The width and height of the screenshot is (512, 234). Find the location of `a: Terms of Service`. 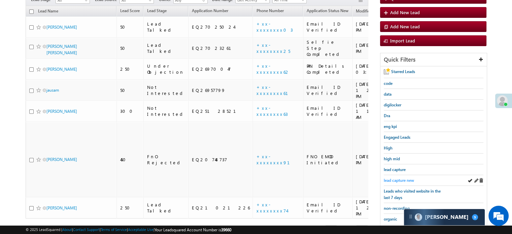

a: Terms of Service is located at coordinates (114, 229).